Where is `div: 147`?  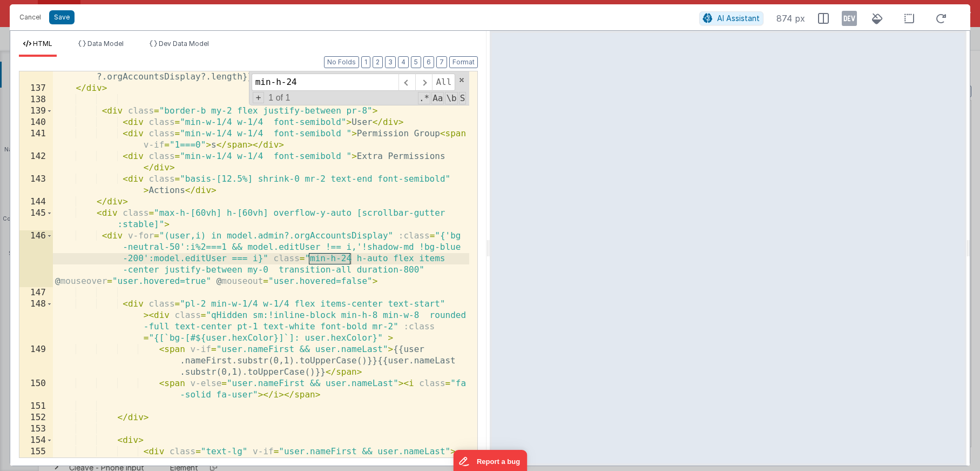
div: 147 is located at coordinates (36, 293).